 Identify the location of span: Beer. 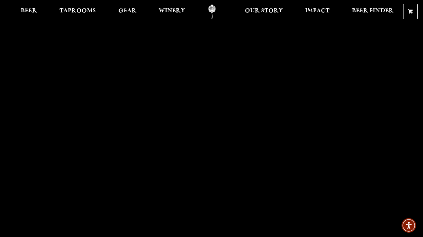
(29, 11).